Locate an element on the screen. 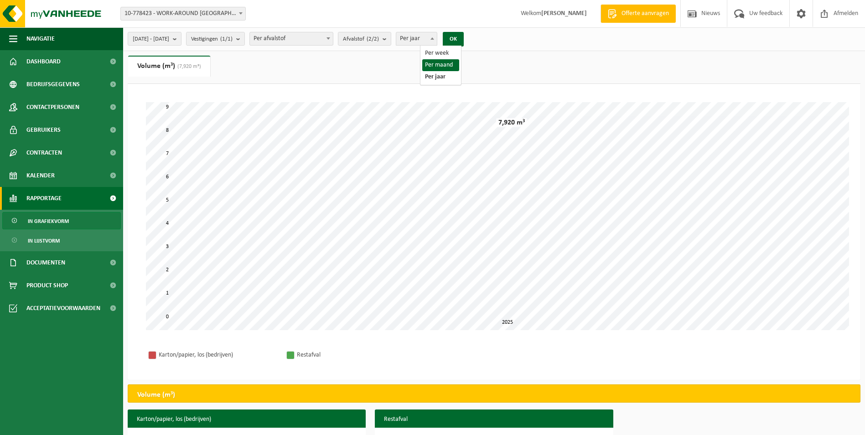 This screenshot has height=435, width=865. a: In grafiekvorm is located at coordinates (62, 221).